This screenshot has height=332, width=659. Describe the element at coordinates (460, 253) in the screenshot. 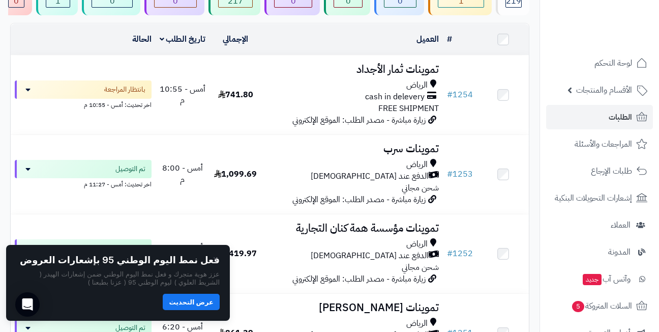

I see `a: #1252` at that location.